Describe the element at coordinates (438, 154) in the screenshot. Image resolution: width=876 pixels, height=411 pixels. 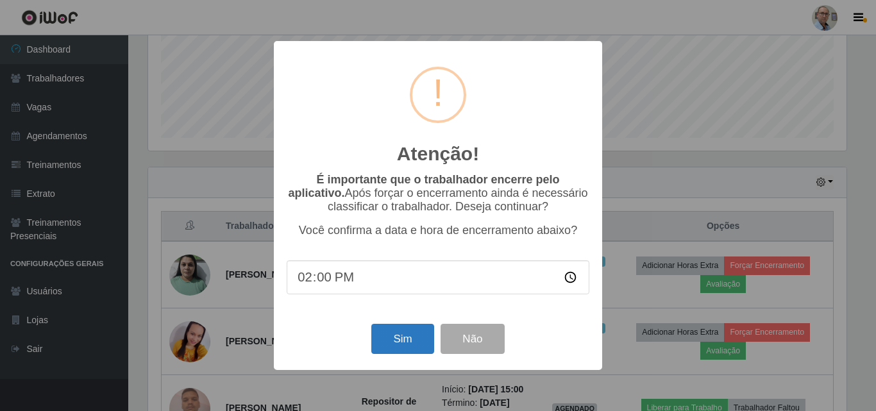
I see `h2: Atenção!` at that location.